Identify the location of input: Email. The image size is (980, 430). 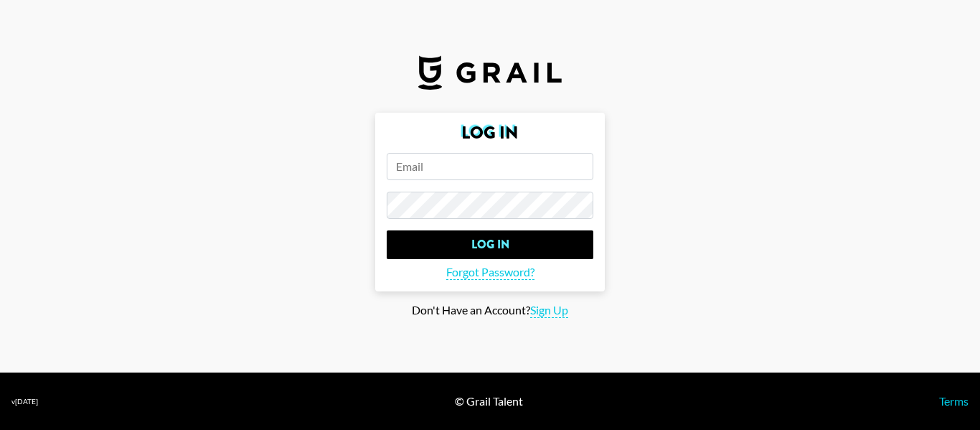
(490, 166).